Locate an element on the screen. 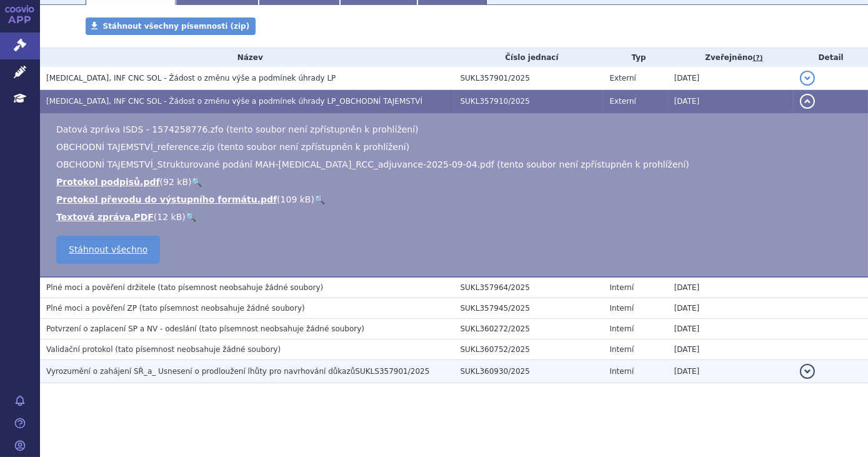 The height and width of the screenshot is (457, 868). th: Typ is located at coordinates (635, 57).